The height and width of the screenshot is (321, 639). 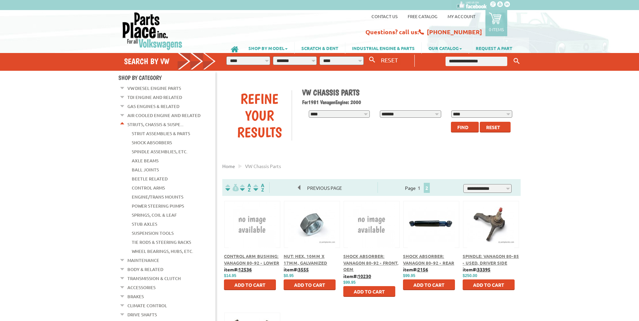 I want to click on img: Sort by Headline, so click(x=245, y=187).